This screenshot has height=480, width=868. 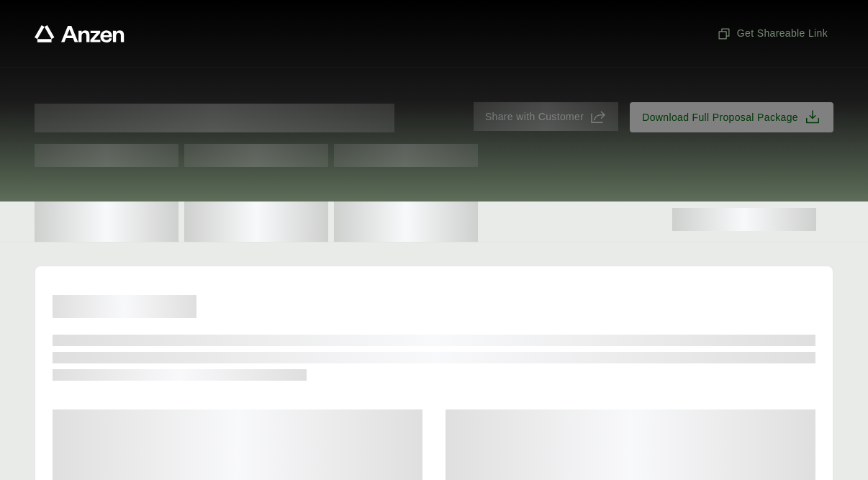 What do you see at coordinates (79, 34) in the screenshot?
I see `a: Anzen website` at bounding box center [79, 34].